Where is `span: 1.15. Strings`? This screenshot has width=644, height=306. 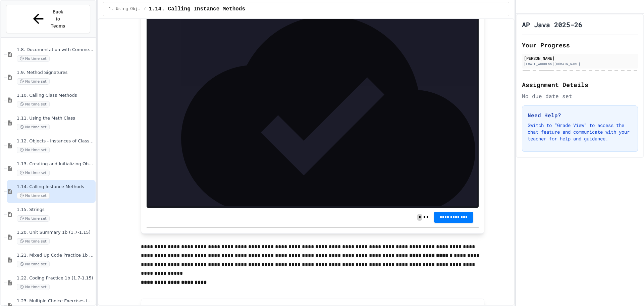
span: 1.15. Strings is located at coordinates (56, 210).